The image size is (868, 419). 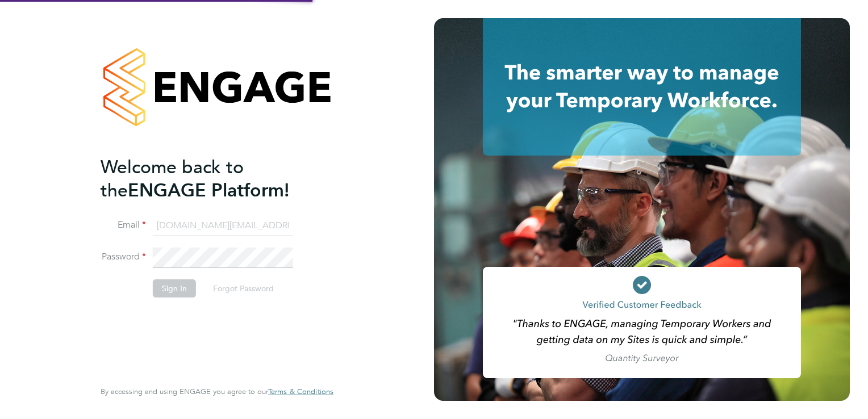 What do you see at coordinates (217, 391) in the screenshot?
I see `span: By accessing and using ENGAGE you agree to our` at bounding box center [217, 391].